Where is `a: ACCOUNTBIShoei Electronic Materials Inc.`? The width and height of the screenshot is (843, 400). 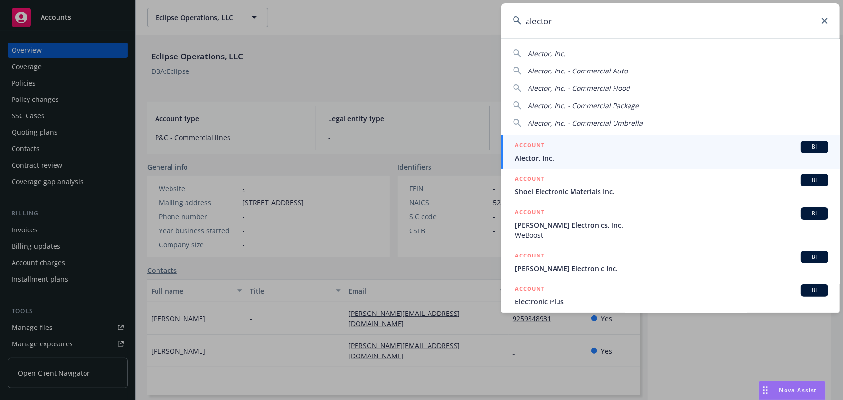
a: ACCOUNTBIShoei Electronic Materials Inc. is located at coordinates (671, 185).